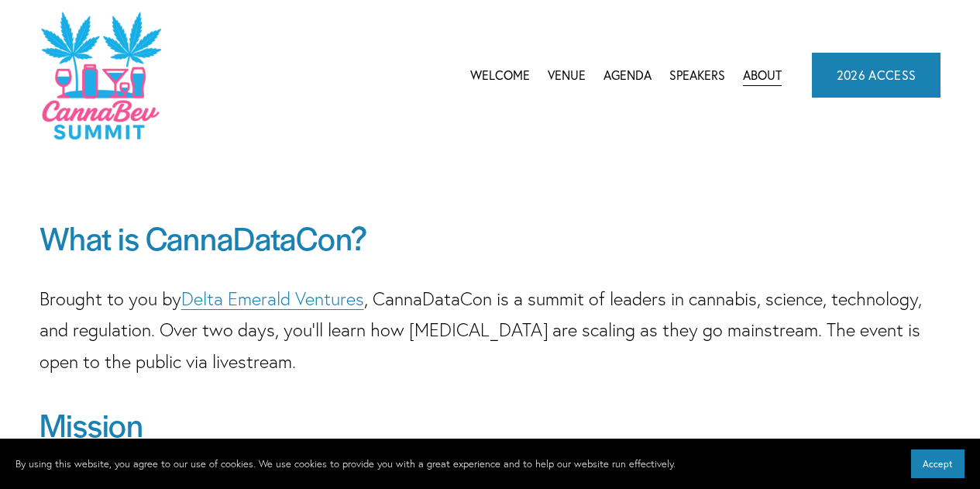  Describe the element at coordinates (100, 75) in the screenshot. I see `a: CannaDataCon` at that location.